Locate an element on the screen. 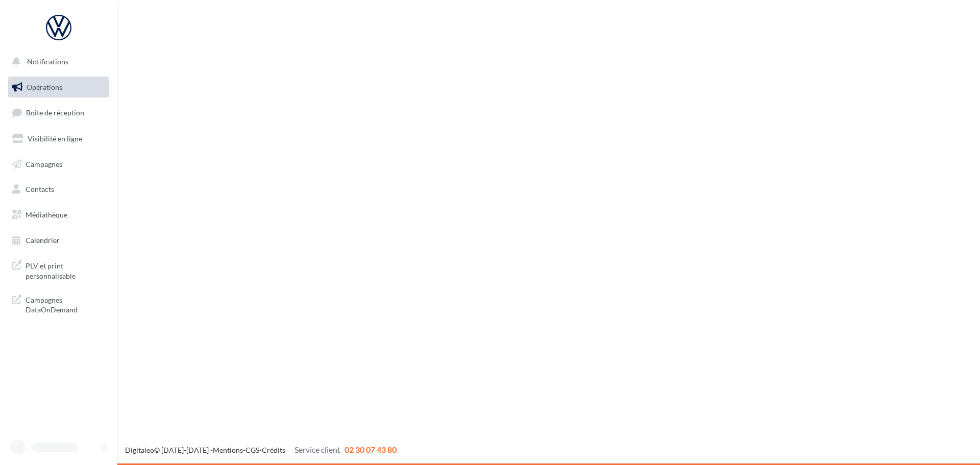  button: Notifications is located at coordinates (57, 62).